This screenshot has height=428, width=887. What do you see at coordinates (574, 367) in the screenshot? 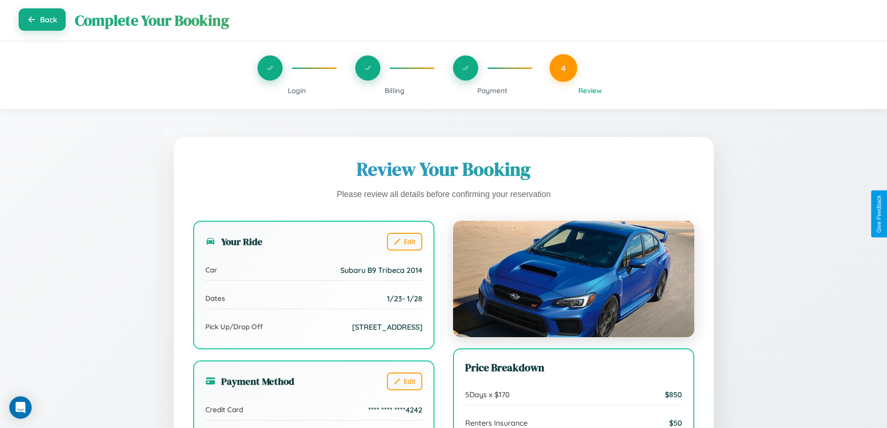
I see `h3: Price Breakdown` at bounding box center [574, 367].